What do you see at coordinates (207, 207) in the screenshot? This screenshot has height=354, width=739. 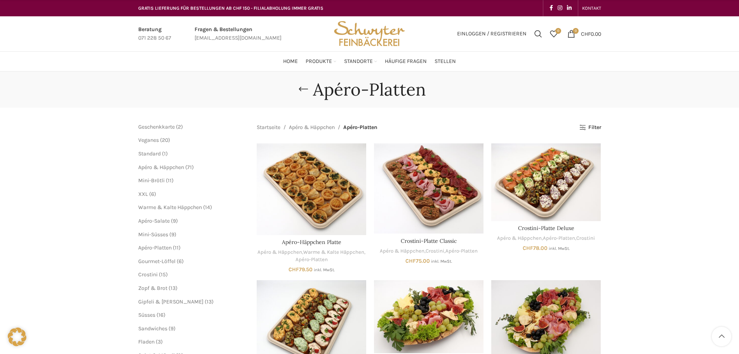 I see `span: 14` at bounding box center [207, 207].